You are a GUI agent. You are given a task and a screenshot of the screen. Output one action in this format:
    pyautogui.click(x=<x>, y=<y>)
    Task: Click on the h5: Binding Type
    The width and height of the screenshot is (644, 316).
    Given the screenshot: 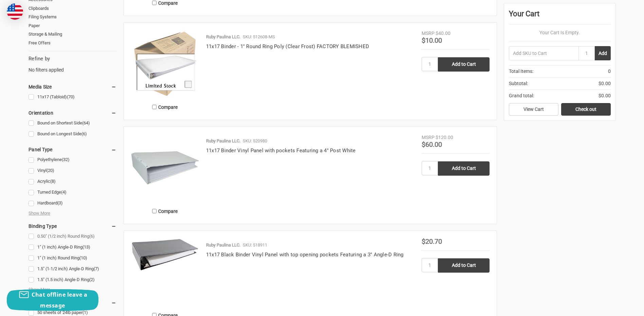 What is the action you would take?
    pyautogui.click(x=72, y=227)
    